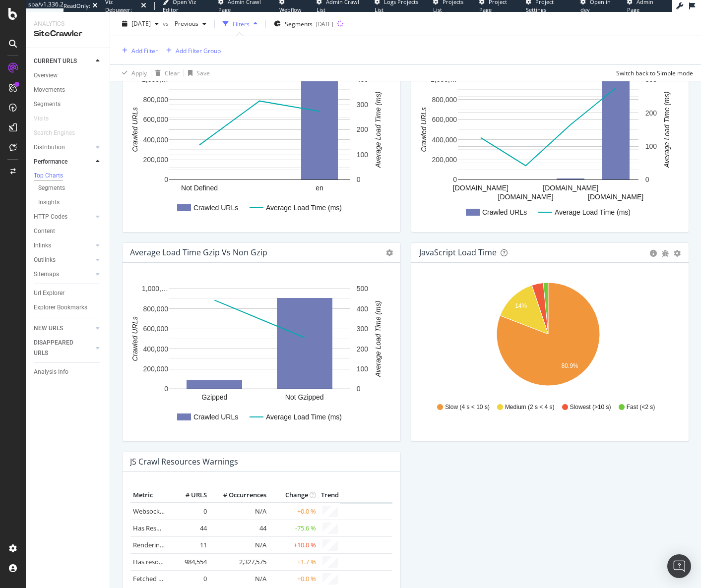 Image resolution: width=701 pixels, height=588 pixels. I want to click on span: Previous, so click(184, 23).